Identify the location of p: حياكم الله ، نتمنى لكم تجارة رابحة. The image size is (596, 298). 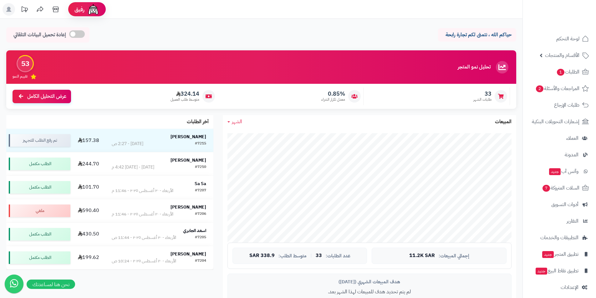
(477, 35).